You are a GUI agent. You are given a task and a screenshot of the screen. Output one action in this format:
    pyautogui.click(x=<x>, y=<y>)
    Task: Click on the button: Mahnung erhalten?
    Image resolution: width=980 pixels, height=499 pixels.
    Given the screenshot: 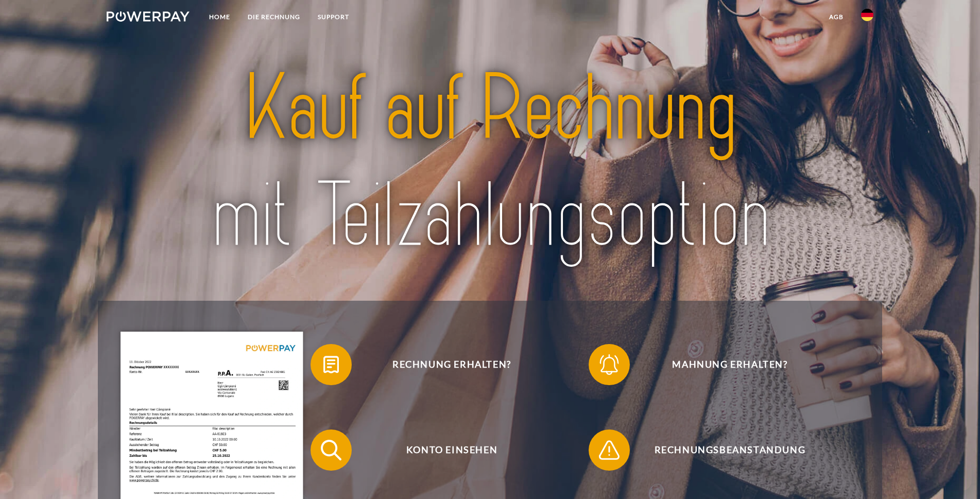 What is the action you would take?
    pyautogui.click(x=723, y=364)
    